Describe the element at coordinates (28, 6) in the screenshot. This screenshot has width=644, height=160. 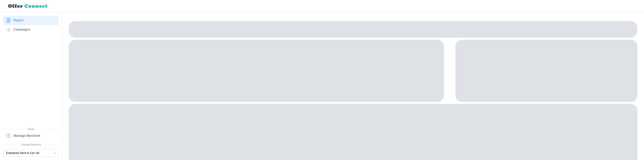
I see `img: loyalBe Logo` at that location.